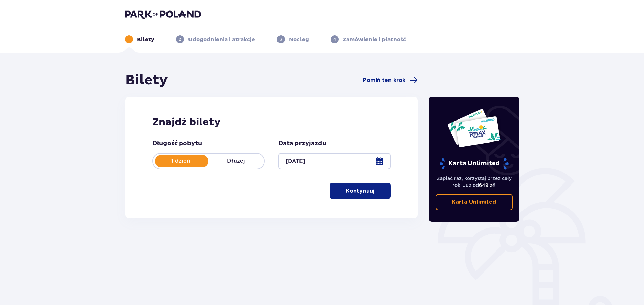 The height and width of the screenshot is (305, 644). What do you see at coordinates (360, 191) in the screenshot?
I see `button: Kontynuuj` at bounding box center [360, 191].